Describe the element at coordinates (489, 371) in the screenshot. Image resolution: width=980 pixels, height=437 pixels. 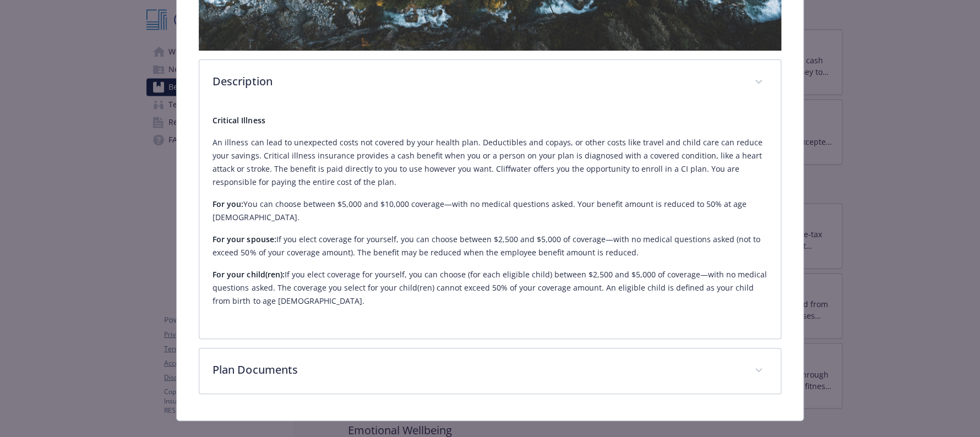
I see `div: Plan Documents` at that location.